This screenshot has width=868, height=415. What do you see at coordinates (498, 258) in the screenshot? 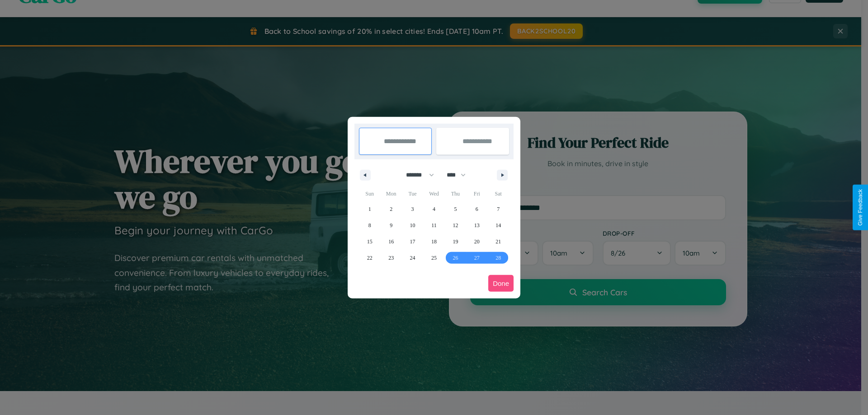
I see `span: 28` at bounding box center [498, 258].